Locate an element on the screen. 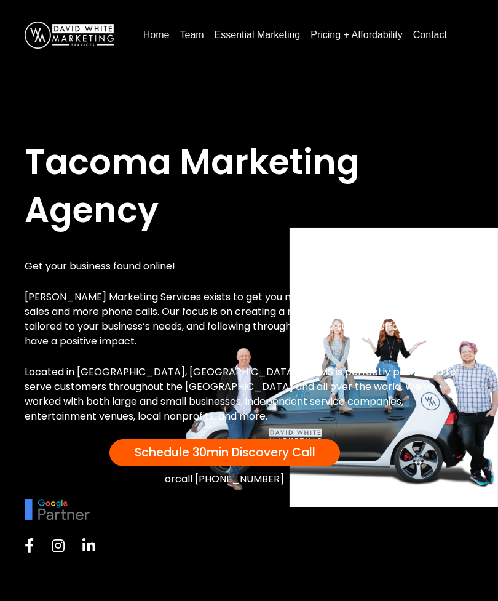 The height and width of the screenshot is (601, 498). nav: Menu is located at coordinates (306, 35).